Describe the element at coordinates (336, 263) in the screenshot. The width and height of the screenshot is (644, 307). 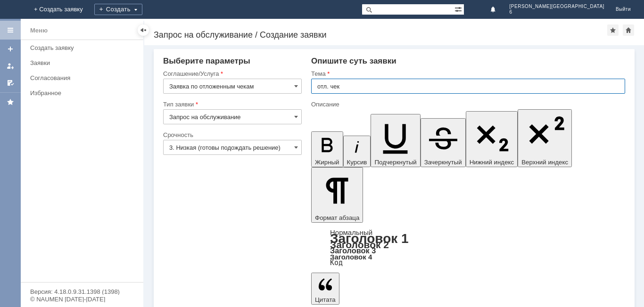
I see `a: Код` at that location.